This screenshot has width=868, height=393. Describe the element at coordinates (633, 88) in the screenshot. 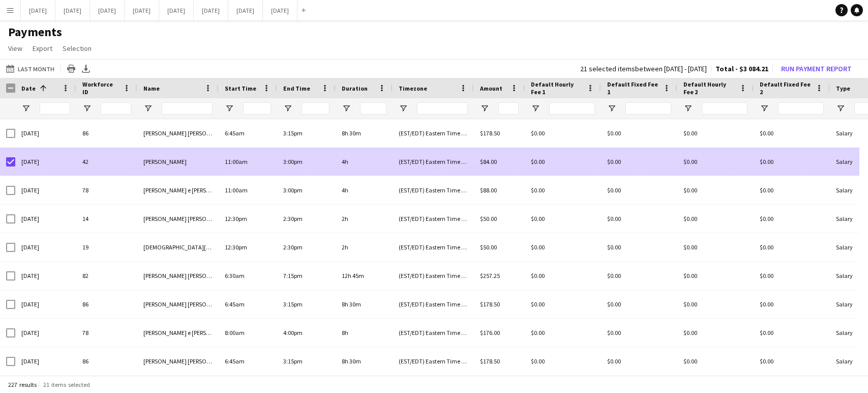

I see `span: Default Fixed Fee 1` at that location.